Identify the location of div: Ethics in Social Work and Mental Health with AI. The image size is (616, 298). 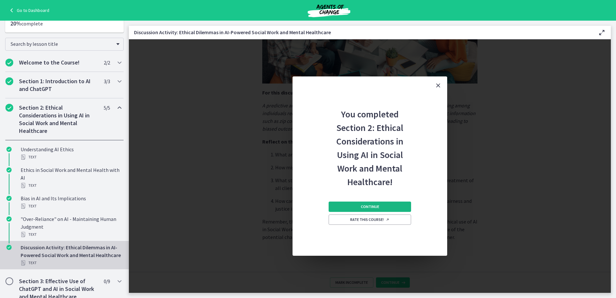
(71, 178).